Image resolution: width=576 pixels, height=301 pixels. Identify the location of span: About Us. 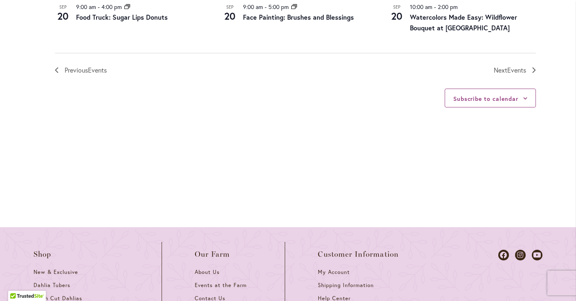
(207, 271).